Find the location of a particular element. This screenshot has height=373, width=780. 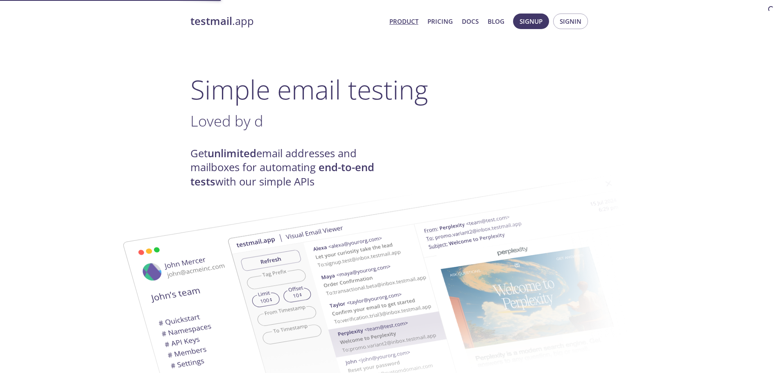

strong: testmail is located at coordinates (211, 21).